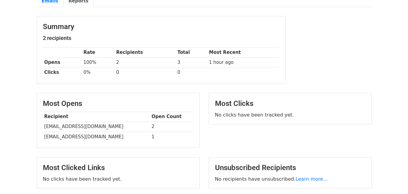 This screenshot has height=194, width=408. Describe the element at coordinates (118, 103) in the screenshot. I see `h3: Most Opens` at that location.